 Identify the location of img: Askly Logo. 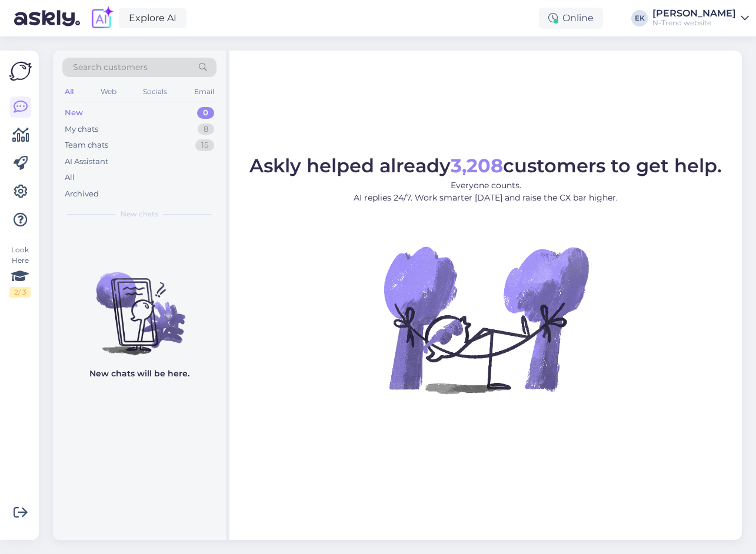
(21, 71).